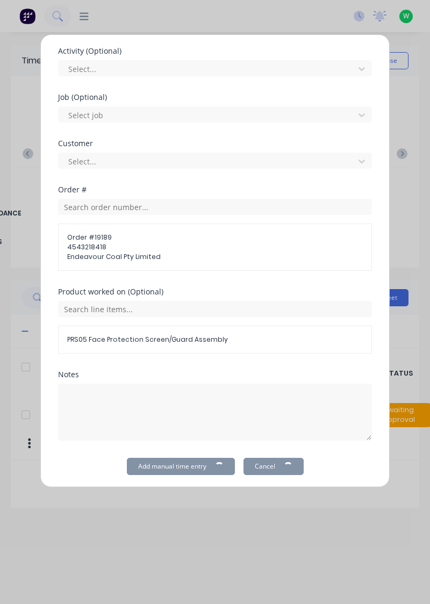 Image resolution: width=430 pixels, height=604 pixels. What do you see at coordinates (215, 257) in the screenshot?
I see `span: Endeavour Coal Pty Limited` at bounding box center [215, 257].